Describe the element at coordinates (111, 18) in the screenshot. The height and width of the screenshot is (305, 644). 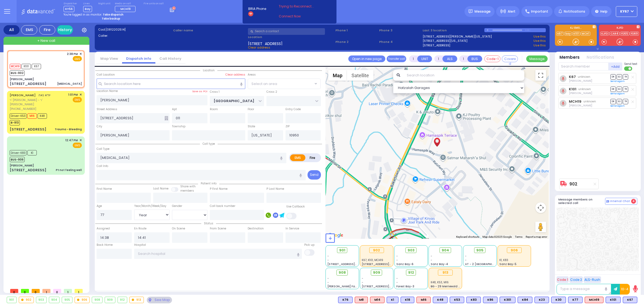
I see `strong: Take backup` at that location.